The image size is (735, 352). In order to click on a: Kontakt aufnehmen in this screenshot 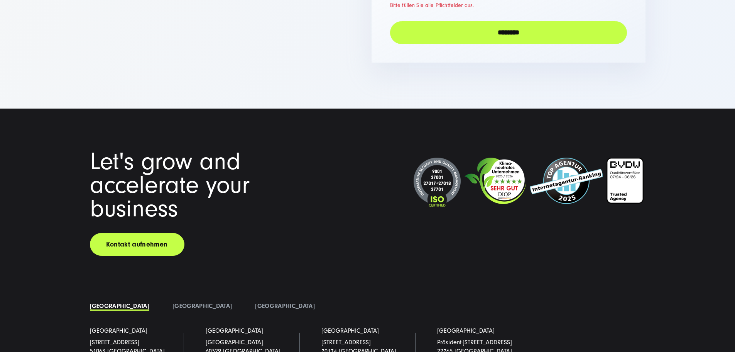, I will do `click(137, 244)`.